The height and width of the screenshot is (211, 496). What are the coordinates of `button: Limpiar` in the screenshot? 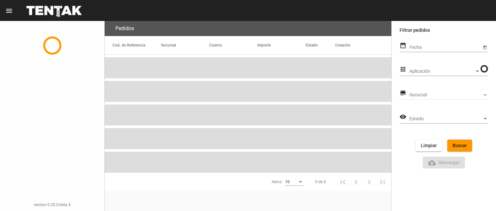 It's located at (429, 145).